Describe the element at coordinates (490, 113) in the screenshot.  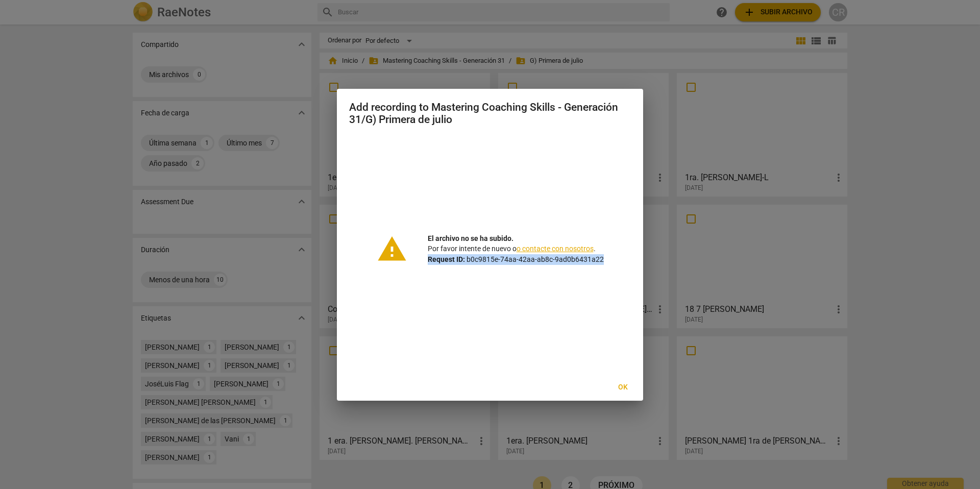
I see `h2: Add recording to Mastering Coaching Skills - Generación 31/G) Primera de julio` at that location.